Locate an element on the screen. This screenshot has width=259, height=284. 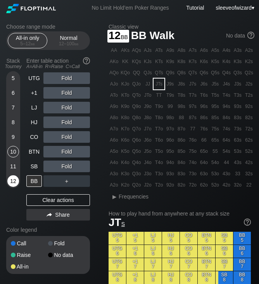
div: UTG 5 is located at coordinates (117, 238).